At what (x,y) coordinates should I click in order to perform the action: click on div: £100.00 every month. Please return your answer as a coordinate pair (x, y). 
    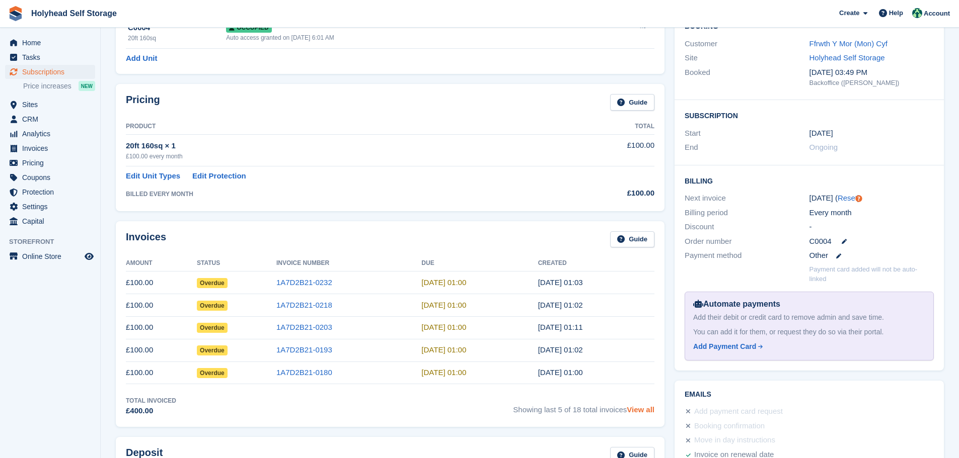
    Looking at the image, I should click on (341, 157).